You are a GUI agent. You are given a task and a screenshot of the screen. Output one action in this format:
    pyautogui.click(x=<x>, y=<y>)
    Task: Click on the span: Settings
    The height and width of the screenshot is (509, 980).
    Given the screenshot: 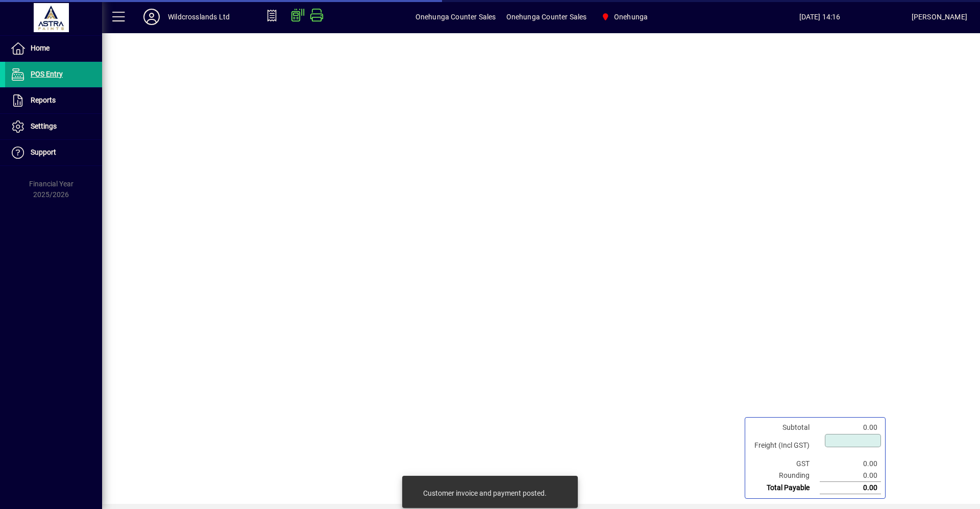 What is the action you would take?
    pyautogui.click(x=43, y=126)
    